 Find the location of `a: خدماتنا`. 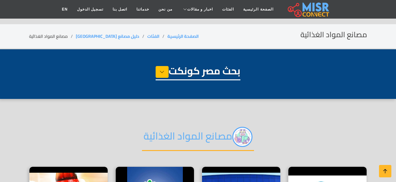

a: خدماتنا is located at coordinates (143, 9).